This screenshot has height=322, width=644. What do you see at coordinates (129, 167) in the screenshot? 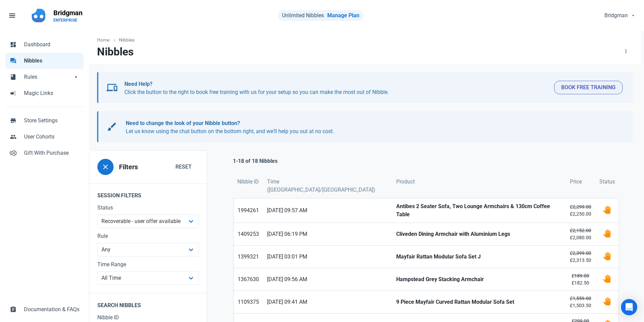
I see `h3: Filters` at bounding box center [129, 167].